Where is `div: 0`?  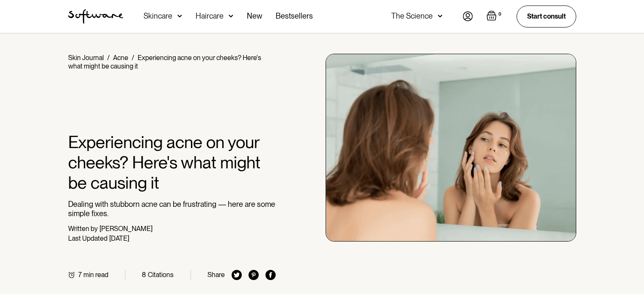 div: 0 is located at coordinates (500, 15).